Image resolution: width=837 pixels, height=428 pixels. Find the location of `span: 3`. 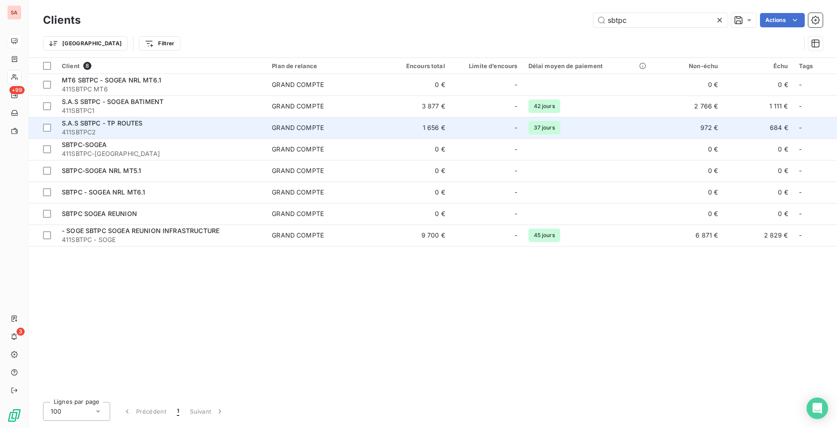

span: 3 is located at coordinates (21, 331).